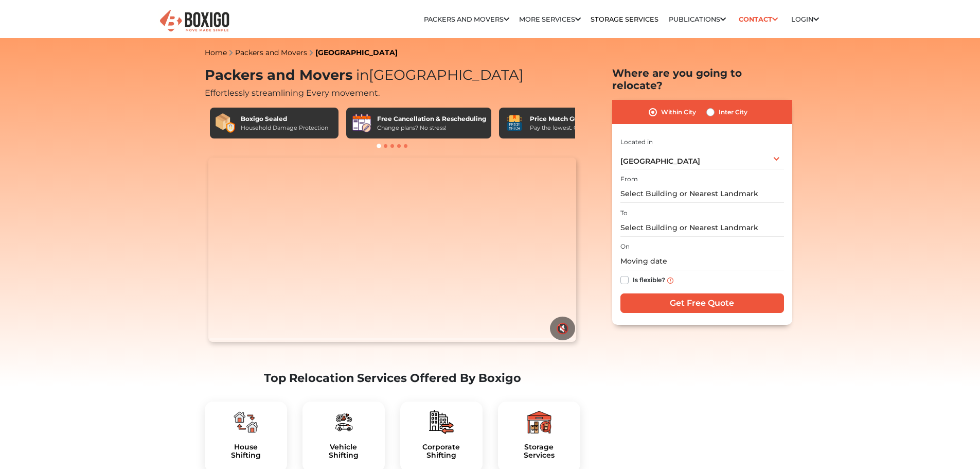 This screenshot has width=980, height=469. Describe the element at coordinates (629, 179) in the screenshot. I see `label: From` at that location.